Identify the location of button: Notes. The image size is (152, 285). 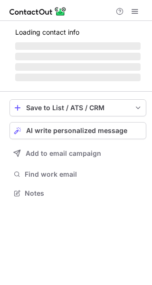
(78, 194).